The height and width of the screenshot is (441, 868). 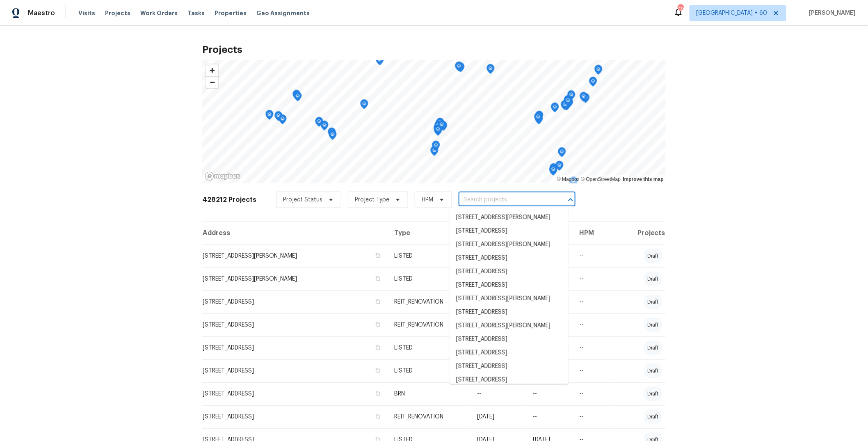 What do you see at coordinates (87, 13) in the screenshot?
I see `span: Visits` at bounding box center [87, 13].